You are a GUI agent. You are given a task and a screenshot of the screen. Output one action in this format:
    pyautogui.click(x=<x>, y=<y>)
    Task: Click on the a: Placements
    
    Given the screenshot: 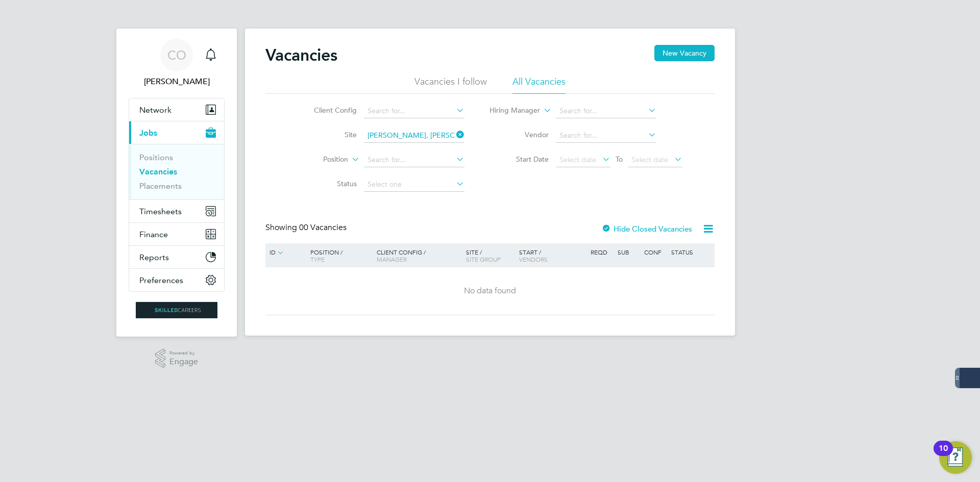 What is the action you would take?
    pyautogui.click(x=160, y=186)
    